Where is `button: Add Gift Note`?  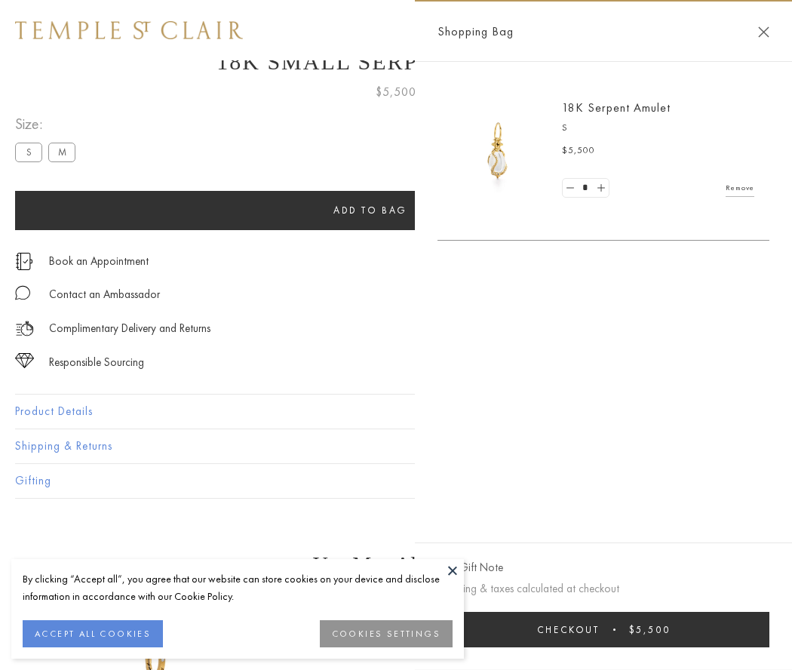 button: Add Gift Note is located at coordinates (470, 567).